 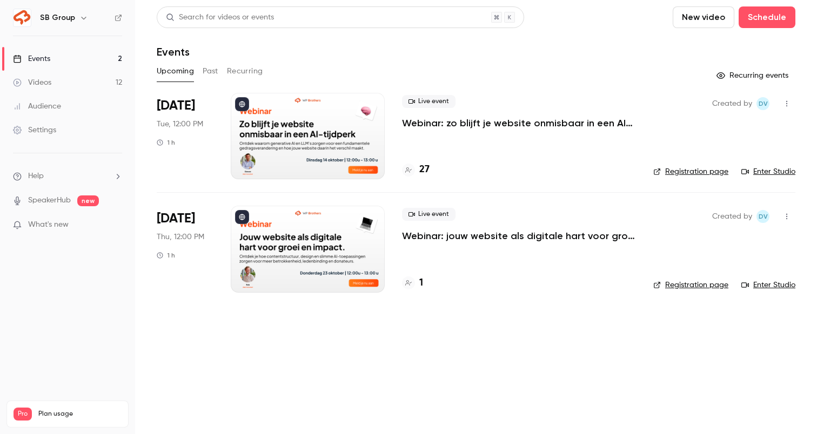 I want to click on div: Events, so click(x=31, y=59).